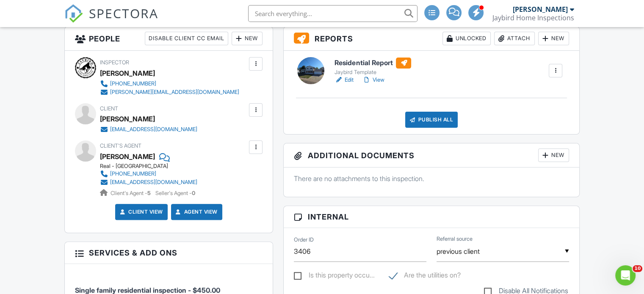 The image size is (644, 294). Describe the element at coordinates (114, 62) in the screenshot. I see `span: Inspector` at that location.